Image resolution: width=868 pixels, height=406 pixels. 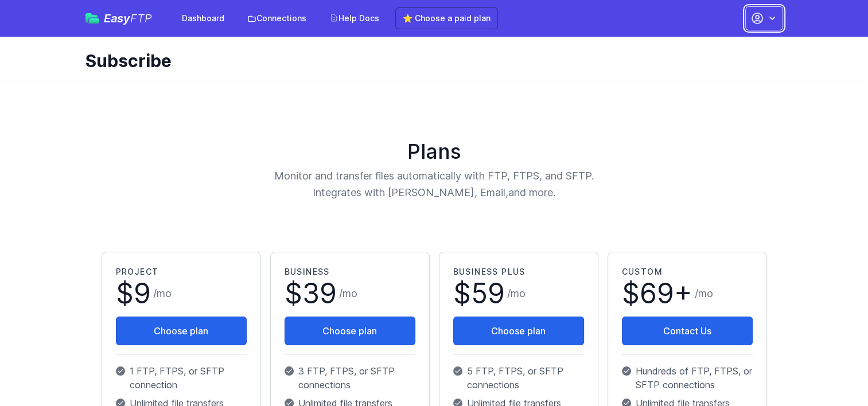 What do you see at coordinates (519, 378) in the screenshot?
I see `p: 5 FTP, FTPS, or SFTP connections` at bounding box center [519, 378].